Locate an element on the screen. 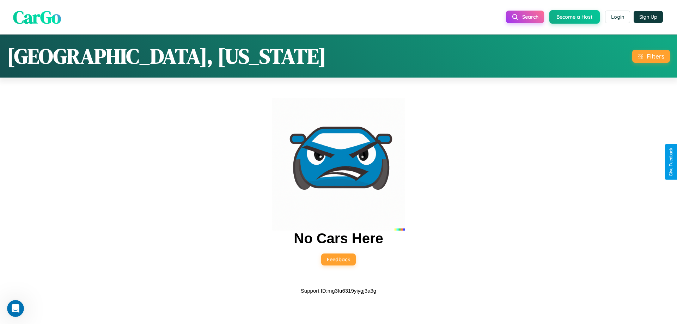  span: CarGo is located at coordinates (37, 17).